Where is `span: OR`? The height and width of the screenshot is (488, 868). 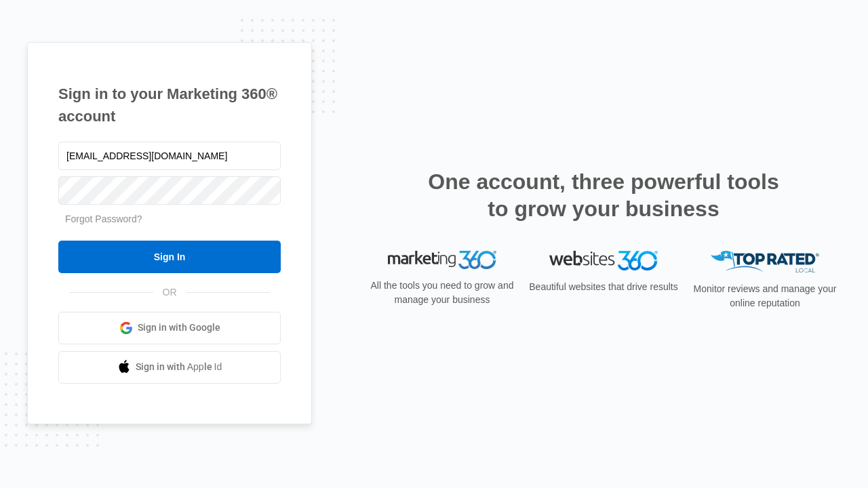
span: OR is located at coordinates (170, 292).